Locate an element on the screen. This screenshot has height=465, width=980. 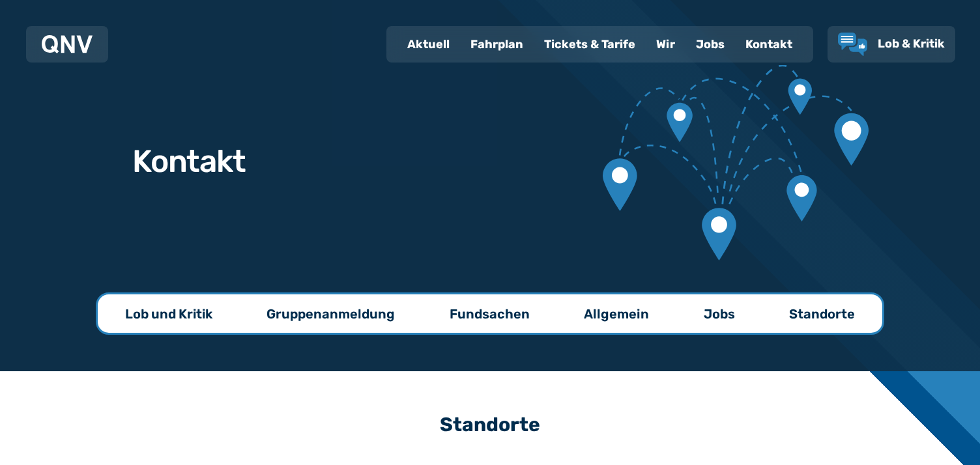
div: Fahrplan is located at coordinates (496, 44).